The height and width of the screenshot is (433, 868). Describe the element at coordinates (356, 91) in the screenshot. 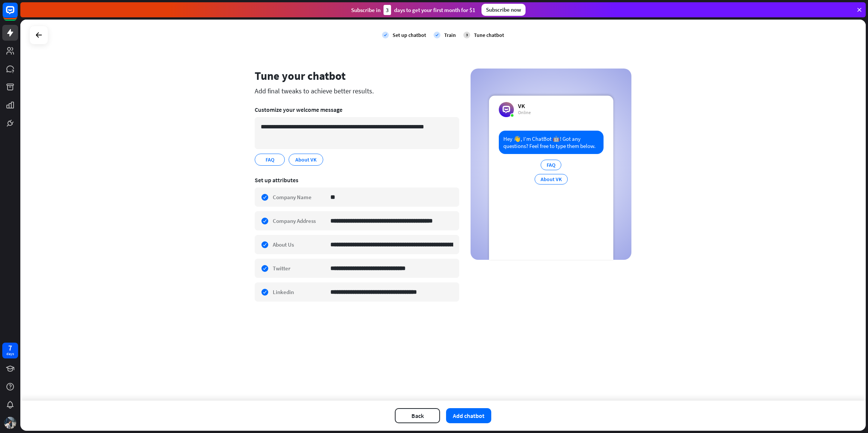

I see `div: Add final tweaks to achieve better results.` at that location.